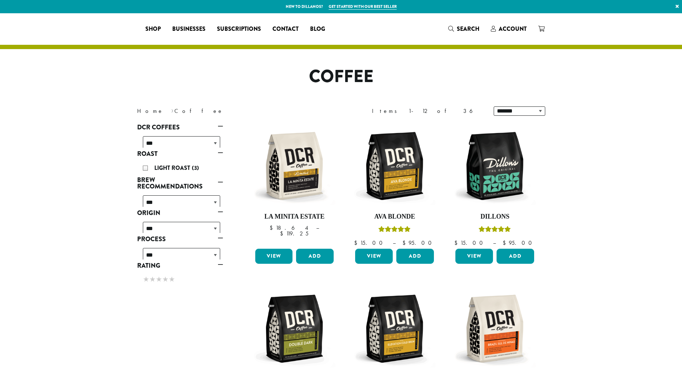 This screenshot has width=682, height=372. Describe the element at coordinates (173, 168) in the screenshot. I see `span: Light Roast` at that location.